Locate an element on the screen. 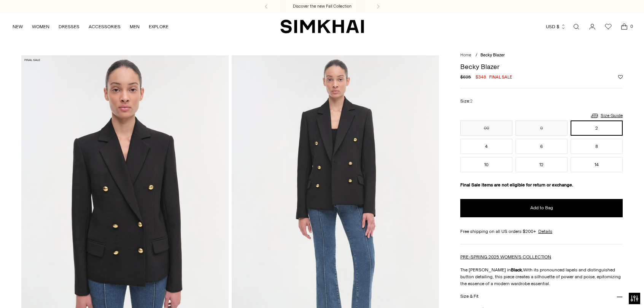 The image size is (644, 308). a: NEW is located at coordinates (18, 27).